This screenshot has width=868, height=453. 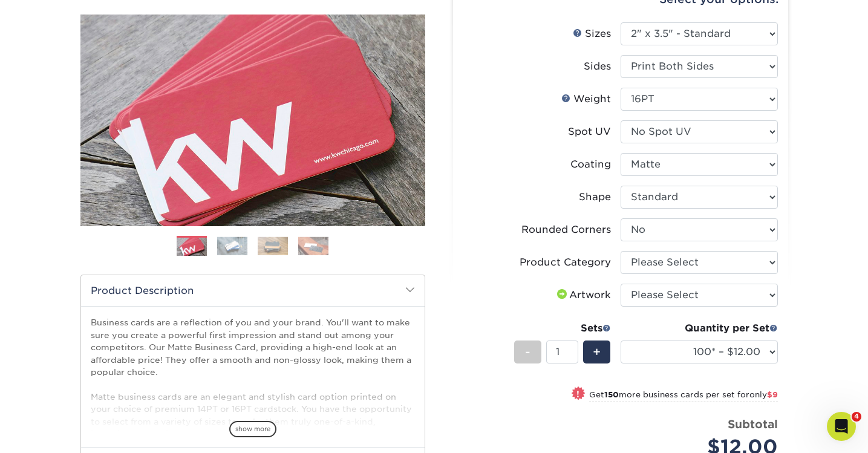 I want to click on div: Shape, so click(x=595, y=197).